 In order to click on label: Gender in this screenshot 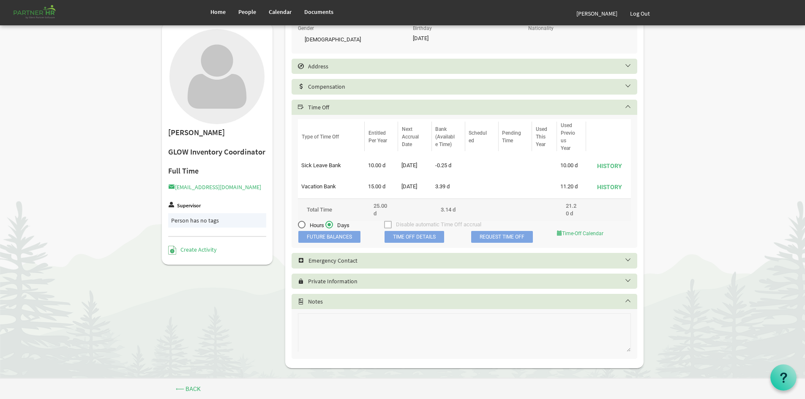, I will do `click(306, 28)`.